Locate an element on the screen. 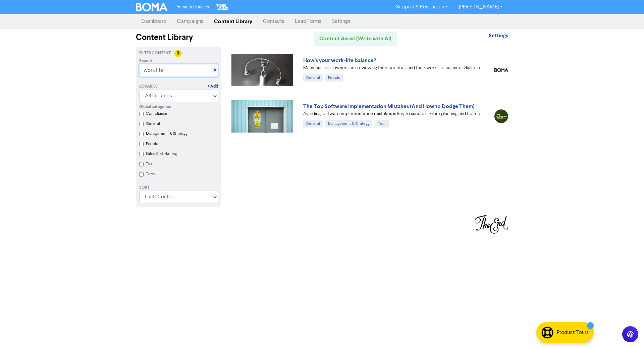 This screenshot has height=348, width=644. div: Content Library is located at coordinates (179, 37).